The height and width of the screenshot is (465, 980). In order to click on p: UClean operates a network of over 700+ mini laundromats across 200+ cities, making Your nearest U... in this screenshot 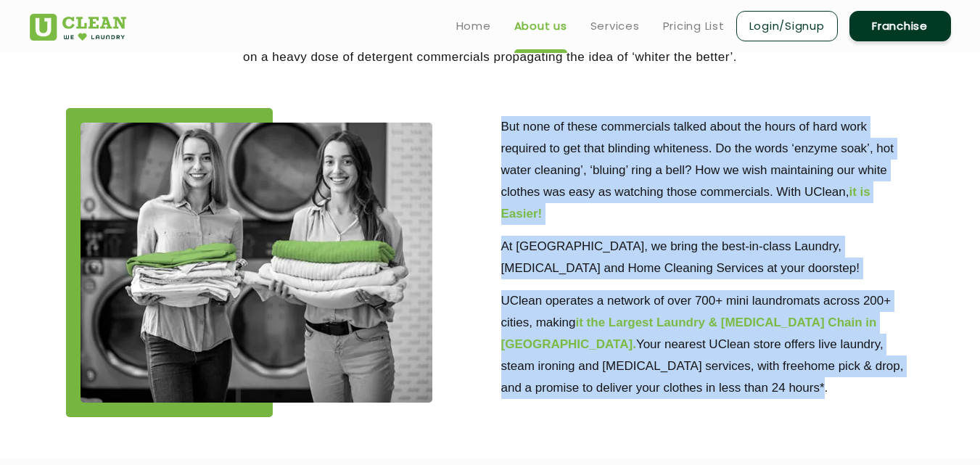, I will do `click(708, 345)`.